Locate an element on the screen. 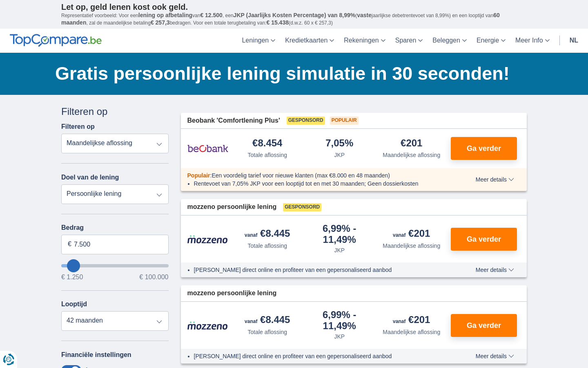 Image resolution: width=588 pixels, height=368 pixels. span: € 100.000 is located at coordinates (154, 277).